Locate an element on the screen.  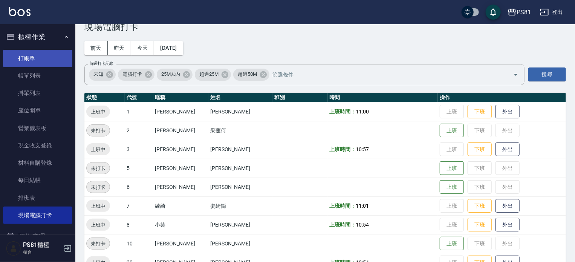
td: 5 is located at coordinates (139, 168).